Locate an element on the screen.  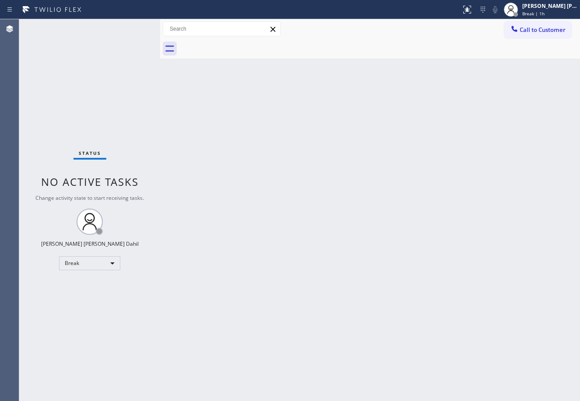
span: Status is located at coordinates (90, 153).